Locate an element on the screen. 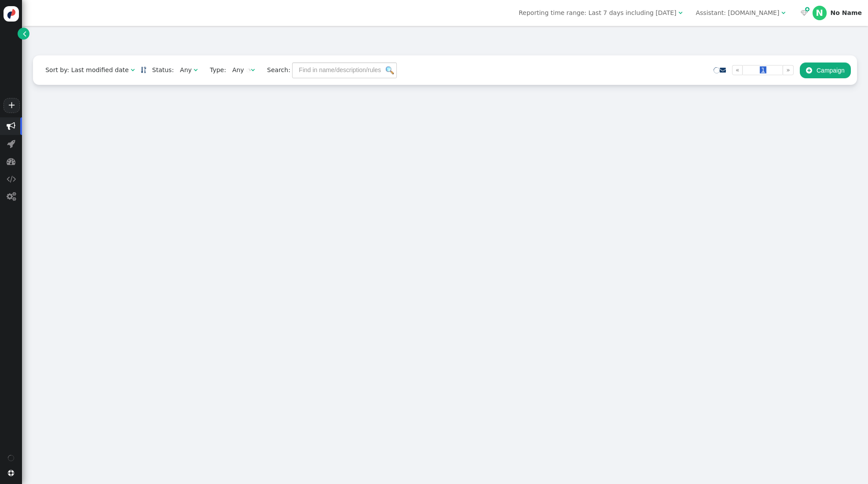 This screenshot has width=868, height=484. span: Search: is located at coordinates (275, 70).